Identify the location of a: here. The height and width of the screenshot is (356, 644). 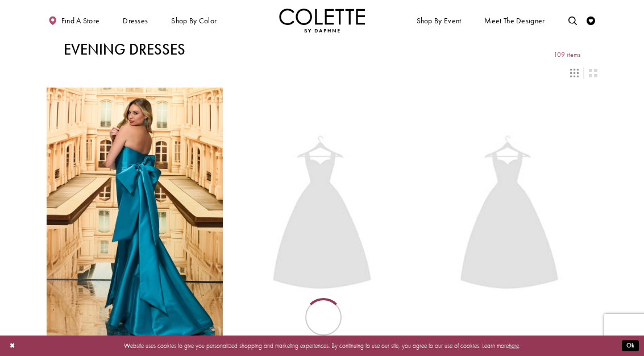
(513, 346).